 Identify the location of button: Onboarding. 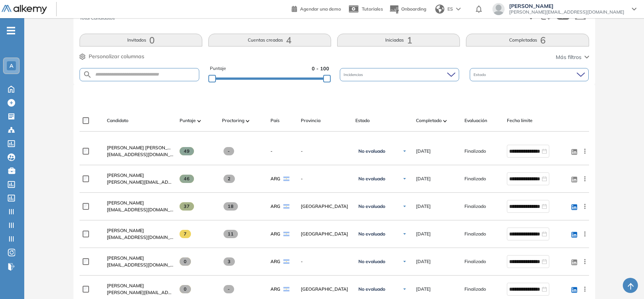
(408, 9).